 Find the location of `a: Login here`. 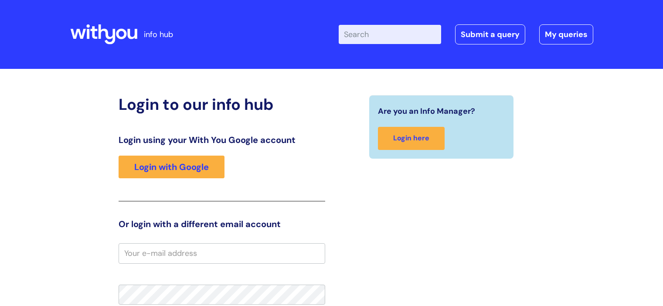

a: Login here is located at coordinates (411, 138).